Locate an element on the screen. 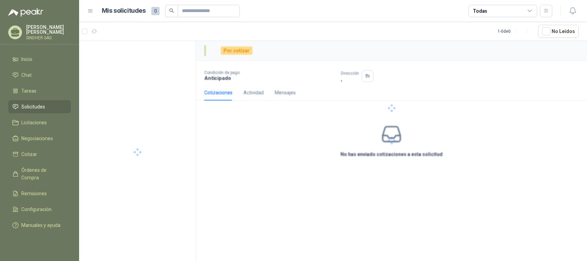 The height and width of the screenshot is (261, 587). span: Órdenes de Compra is located at coordinates (43, 174).